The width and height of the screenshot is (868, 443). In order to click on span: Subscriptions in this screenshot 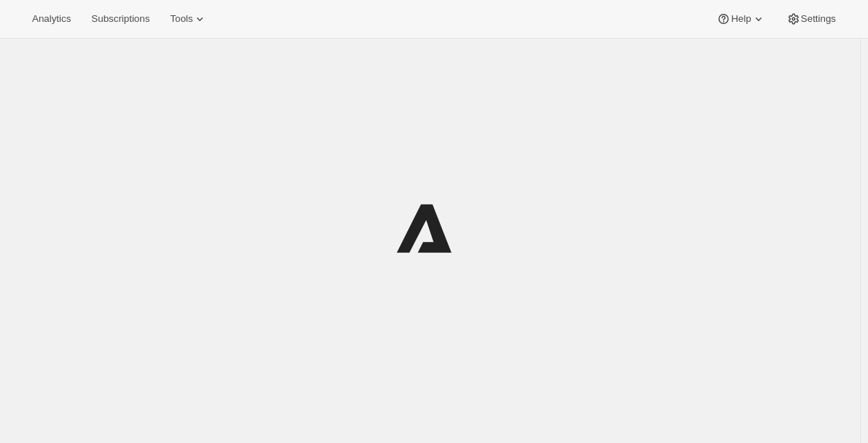, I will do `click(120, 19)`.